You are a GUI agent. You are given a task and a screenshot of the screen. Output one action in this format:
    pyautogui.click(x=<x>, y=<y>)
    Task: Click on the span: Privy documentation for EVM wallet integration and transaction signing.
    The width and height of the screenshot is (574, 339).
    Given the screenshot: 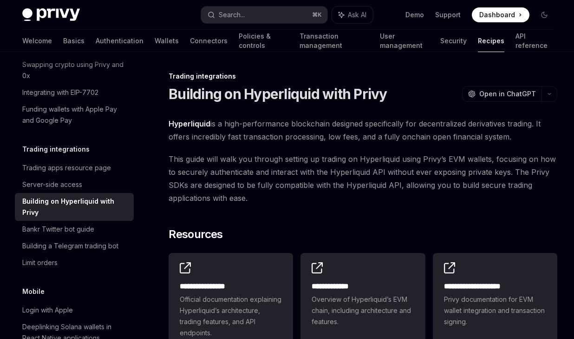 What is the action you would take?
    pyautogui.click(x=495, y=310)
    